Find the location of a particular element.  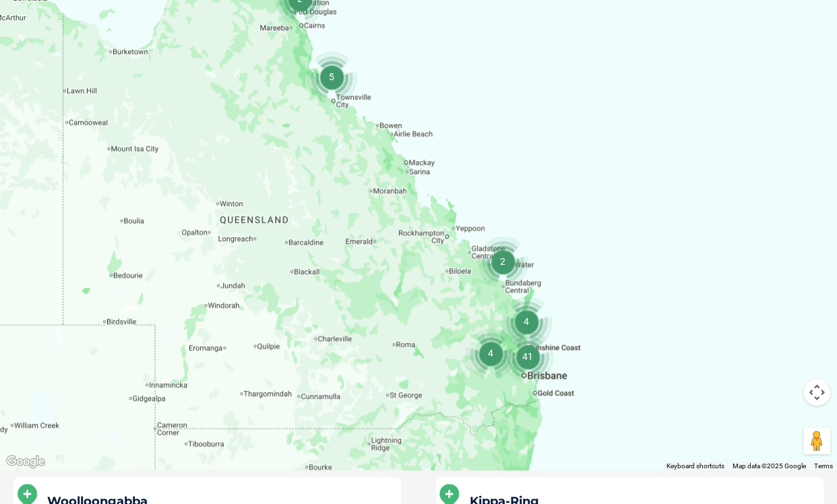

button: Keyboard shortcuts is located at coordinates (696, 466).